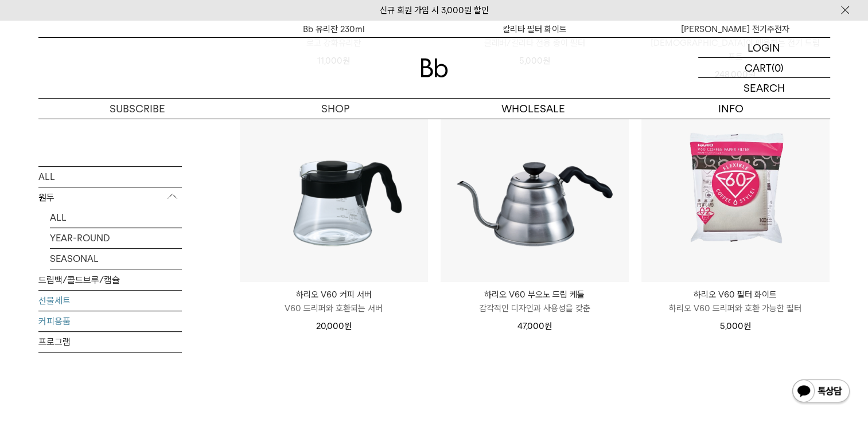 The image size is (868, 423). What do you see at coordinates (764, 87) in the screenshot?
I see `p: SEARCH` at bounding box center [764, 87].